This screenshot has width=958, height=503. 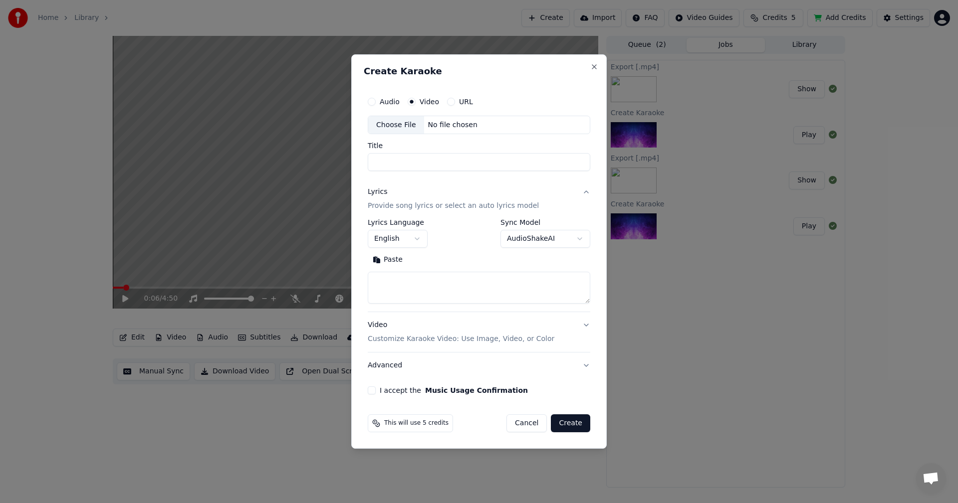 What do you see at coordinates (390, 102) in the screenshot?
I see `label: Audio` at bounding box center [390, 102].